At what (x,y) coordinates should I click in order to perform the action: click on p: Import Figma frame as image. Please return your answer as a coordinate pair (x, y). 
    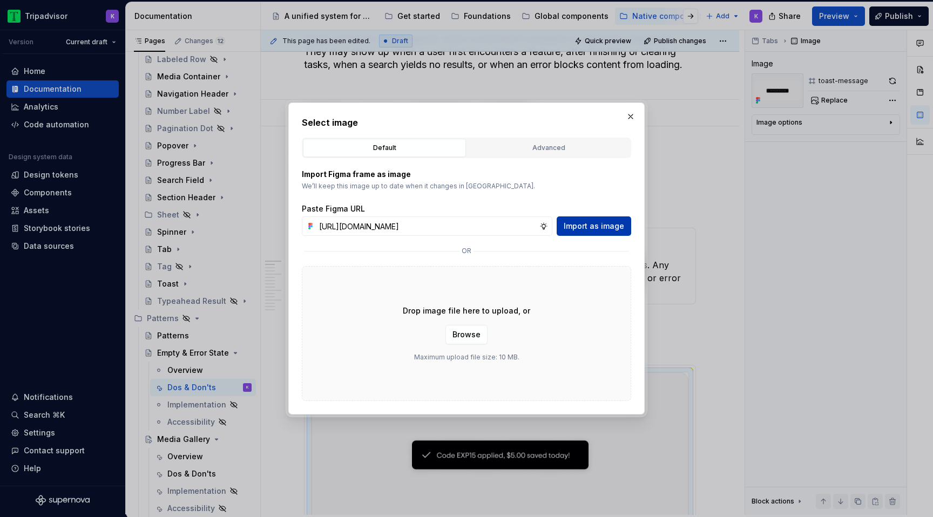
    Looking at the image, I should click on (467, 174).